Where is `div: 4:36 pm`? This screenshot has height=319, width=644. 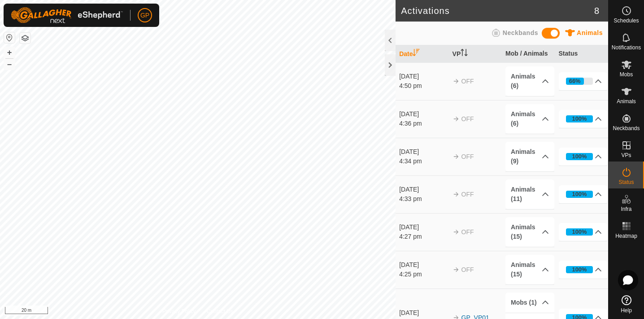
div: 4:36 pm is located at coordinates (423, 124).